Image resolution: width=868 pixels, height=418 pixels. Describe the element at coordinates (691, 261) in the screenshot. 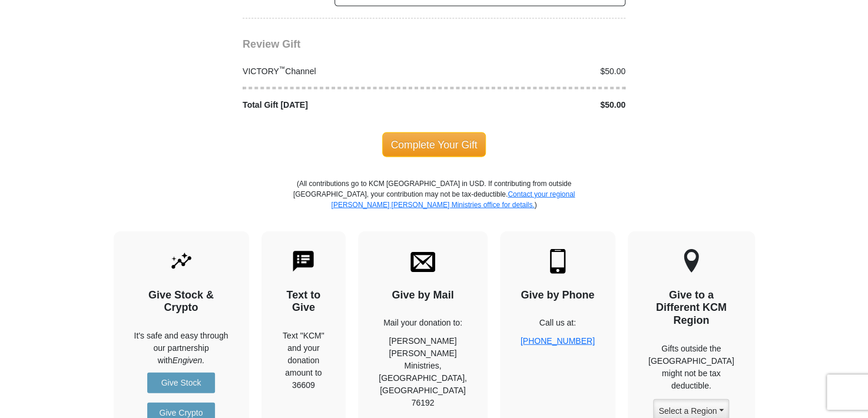

I see `img: other-region` at that location.